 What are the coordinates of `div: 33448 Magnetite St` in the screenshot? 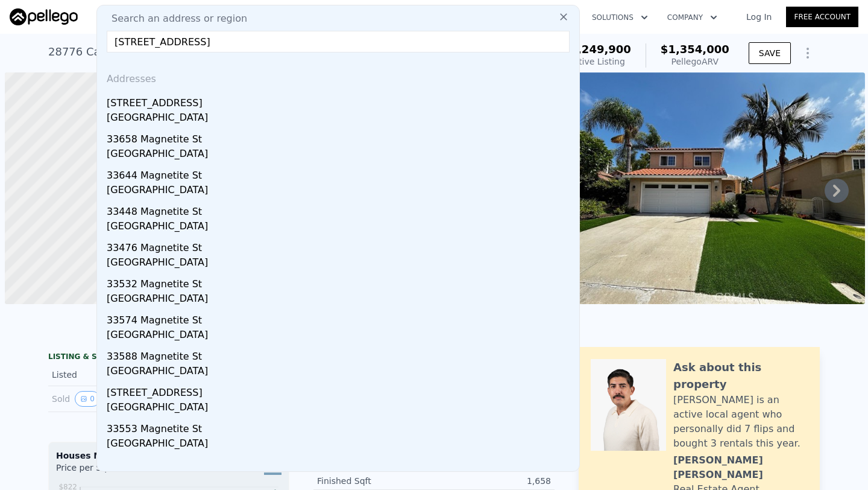 It's located at (340, 209).